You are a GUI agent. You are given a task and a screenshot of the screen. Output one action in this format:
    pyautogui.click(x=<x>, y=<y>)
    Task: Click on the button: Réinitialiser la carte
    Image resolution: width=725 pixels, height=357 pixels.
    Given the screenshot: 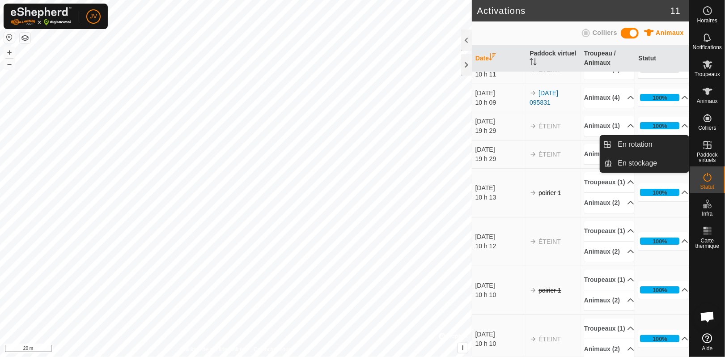 What is the action you would take?
    pyautogui.click(x=9, y=38)
    